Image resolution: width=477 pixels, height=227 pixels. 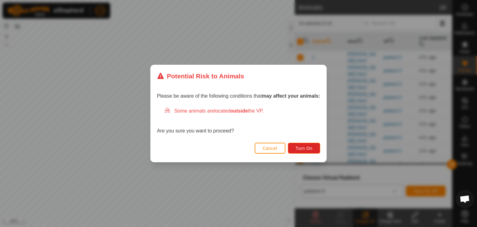 What do you see at coordinates (291, 96) in the screenshot?
I see `strong: may affect your animals:` at bounding box center [291, 96].